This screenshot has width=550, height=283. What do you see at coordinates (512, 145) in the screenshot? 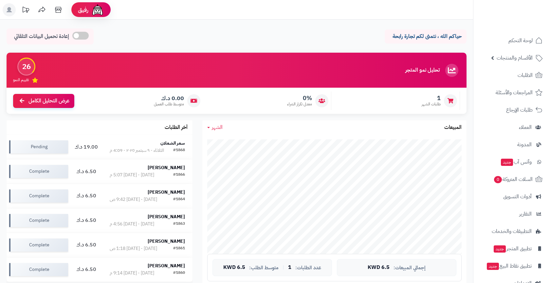
I see `a: المدونة` at bounding box center [512, 145].